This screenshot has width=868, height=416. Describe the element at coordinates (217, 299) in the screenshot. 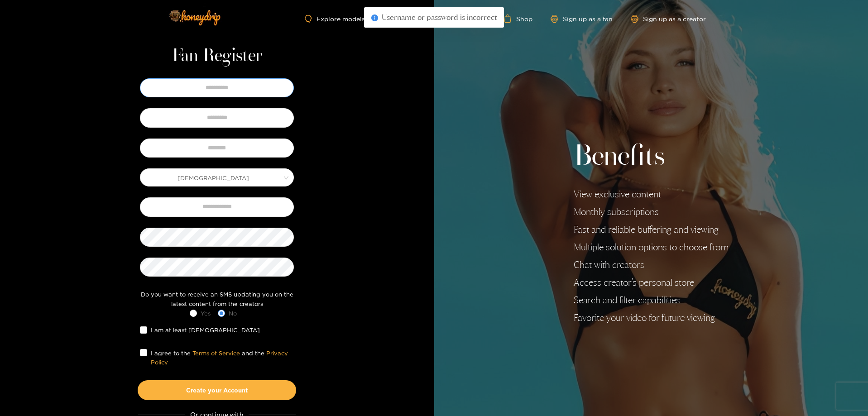

I see `div: Do you want to receive an SMS updating you on the latest content from the creators` at that location.